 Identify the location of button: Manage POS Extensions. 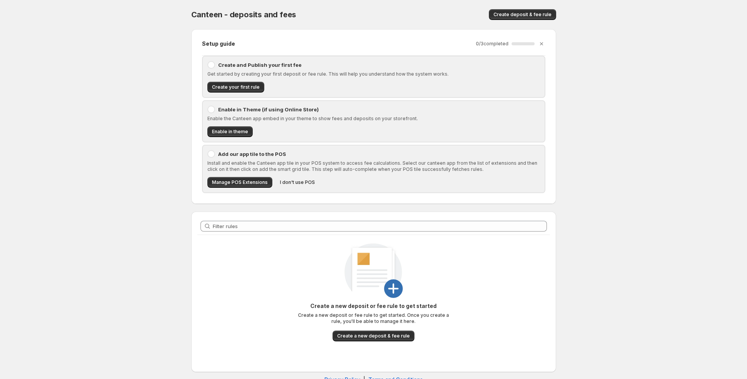
(240, 183).